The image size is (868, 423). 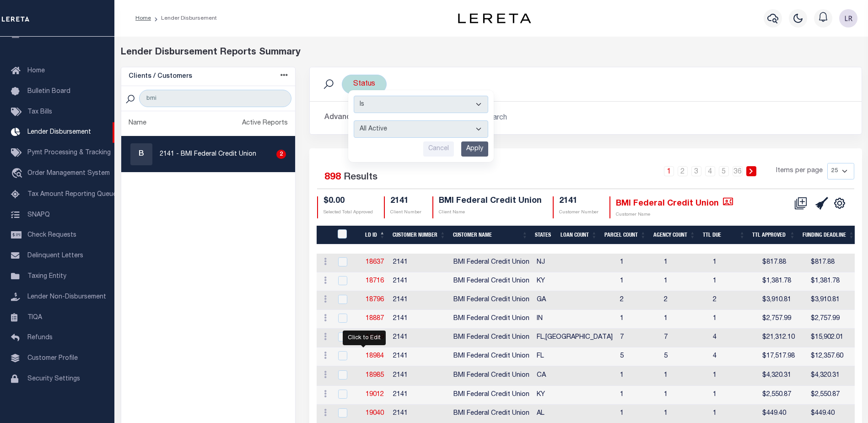 I want to click on a: Home, so click(x=143, y=19).